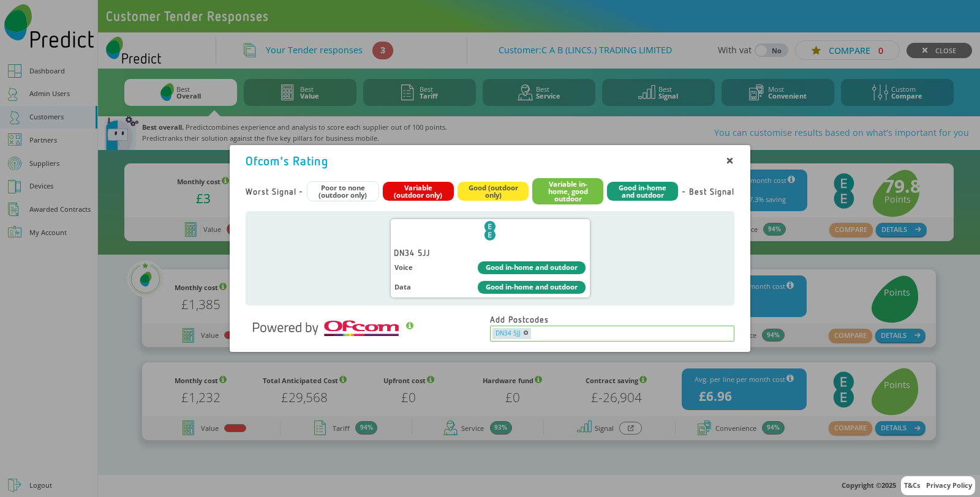 The width and height of the screenshot is (980, 497). I want to click on div: DN34 5JJ, so click(490, 251).